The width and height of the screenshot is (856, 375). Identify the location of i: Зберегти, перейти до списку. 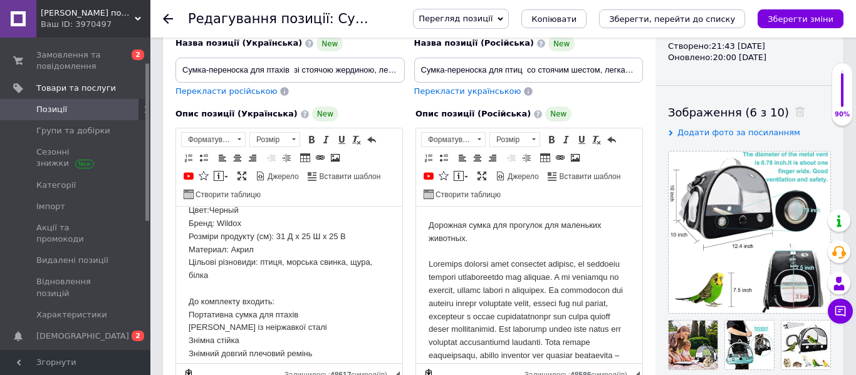
(672, 19).